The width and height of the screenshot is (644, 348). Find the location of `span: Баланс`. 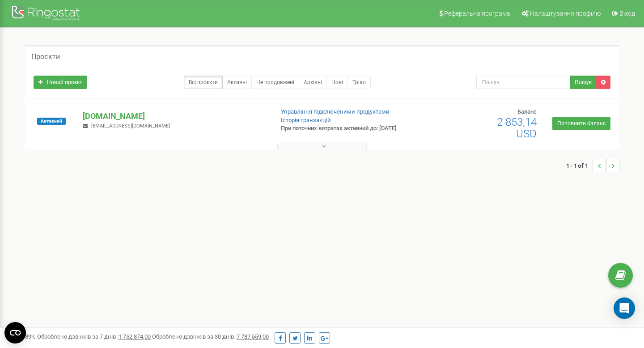

span: Баланс is located at coordinates (527, 111).